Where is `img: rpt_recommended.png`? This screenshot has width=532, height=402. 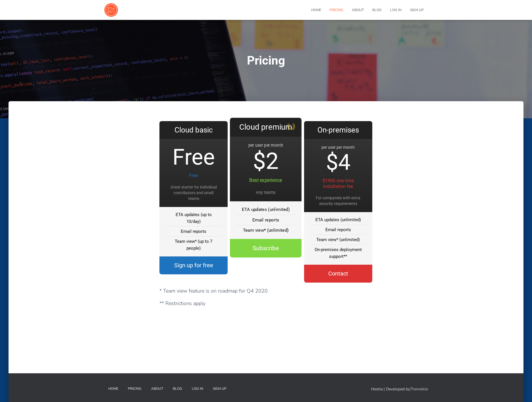
img: rpt_recommended.png is located at coordinates (291, 127).